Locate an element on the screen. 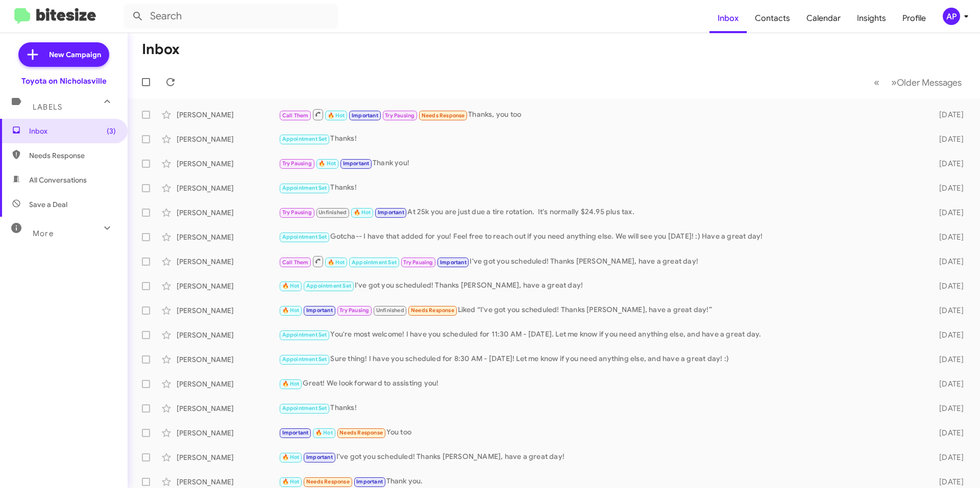 The image size is (980, 488). span: All Conversations is located at coordinates (57, 180).